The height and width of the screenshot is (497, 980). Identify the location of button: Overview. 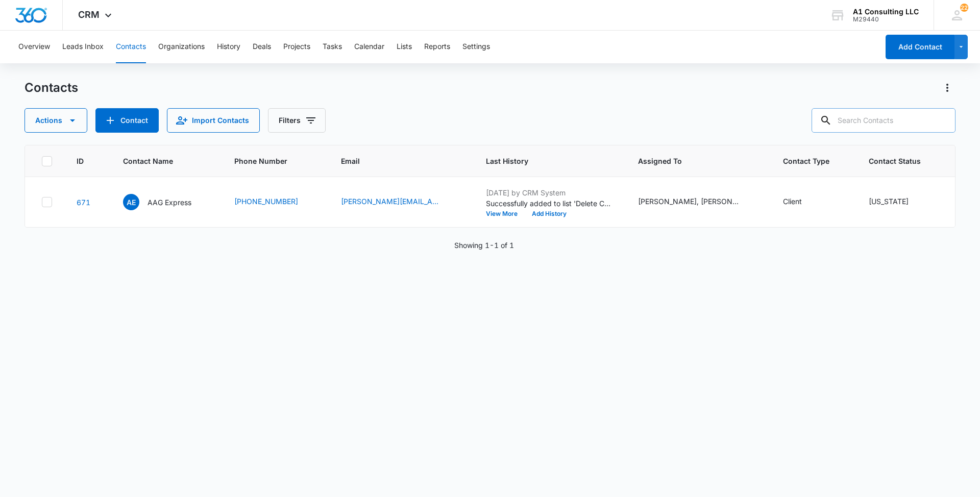
(34, 47).